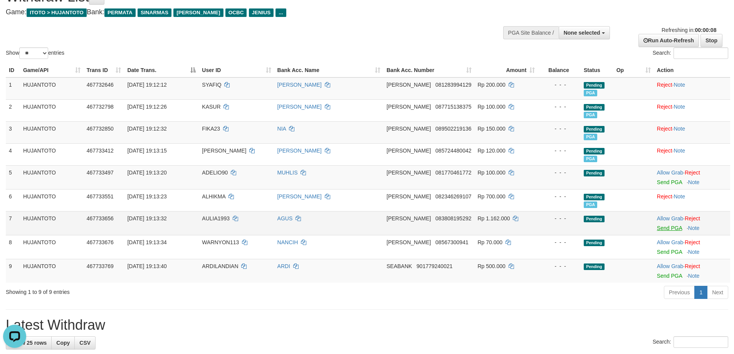  I want to click on a: CSV, so click(85, 343).